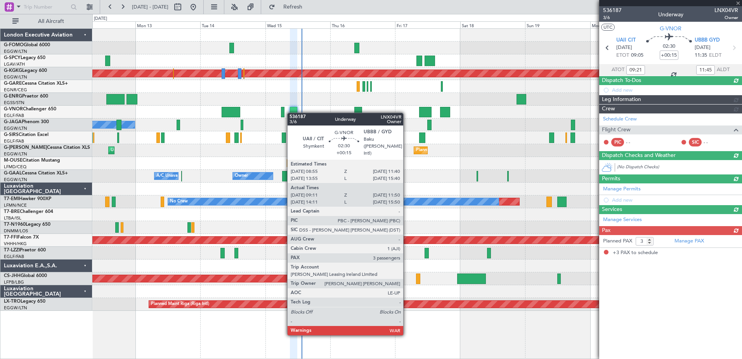 Image resolution: width=742 pixels, height=359 pixels. What do you see at coordinates (25, 250) in the screenshot?
I see `a: T7-LZZIPraetor 600` at bounding box center [25, 250].